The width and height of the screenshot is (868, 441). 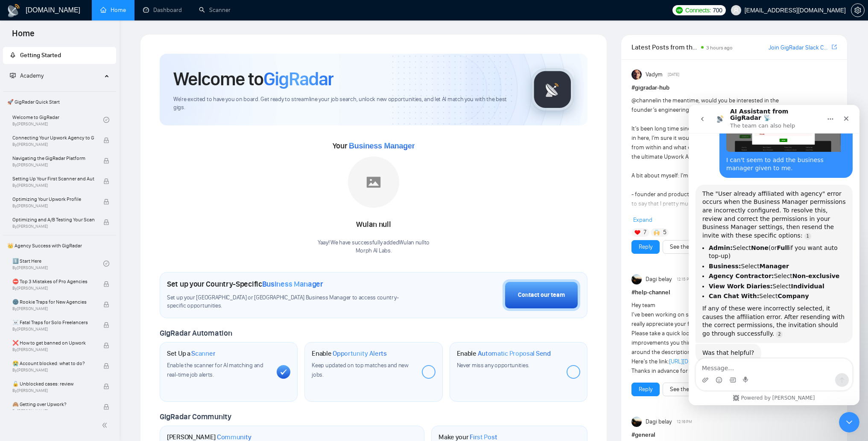 I want to click on span: 🔓 Unblocked cases: review, so click(x=53, y=384).